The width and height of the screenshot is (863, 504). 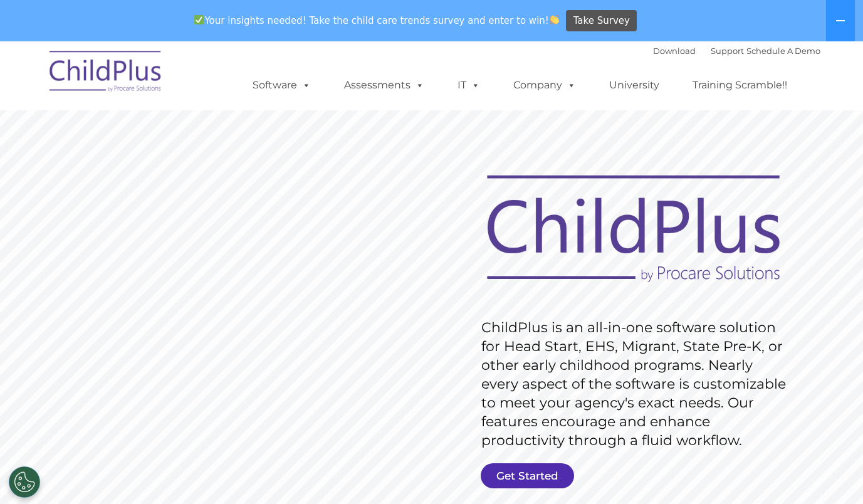 What do you see at coordinates (740, 85) in the screenshot?
I see `a: Training Scramble!!` at bounding box center [740, 85].